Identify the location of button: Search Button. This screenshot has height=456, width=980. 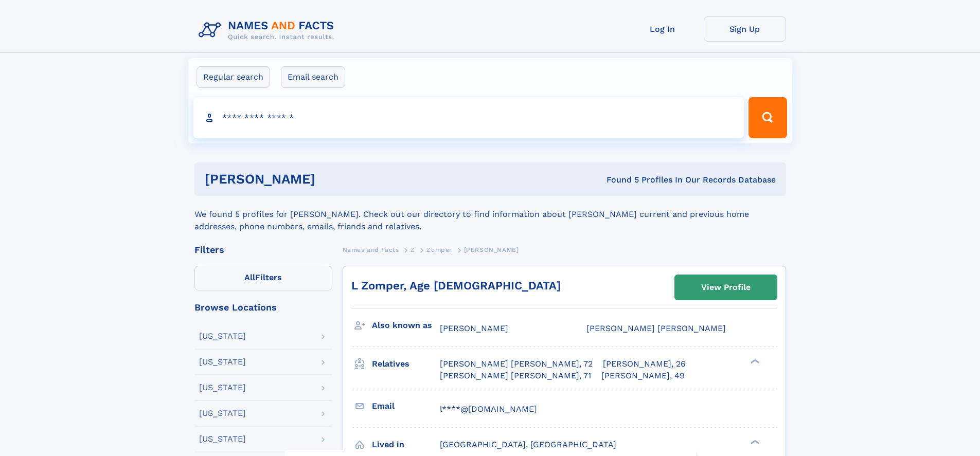
(767, 118).